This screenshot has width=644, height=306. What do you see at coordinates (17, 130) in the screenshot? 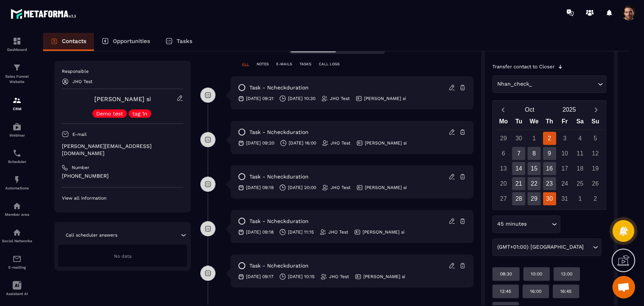
I see `a: automationsautomationsWebinar` at bounding box center [17, 130].